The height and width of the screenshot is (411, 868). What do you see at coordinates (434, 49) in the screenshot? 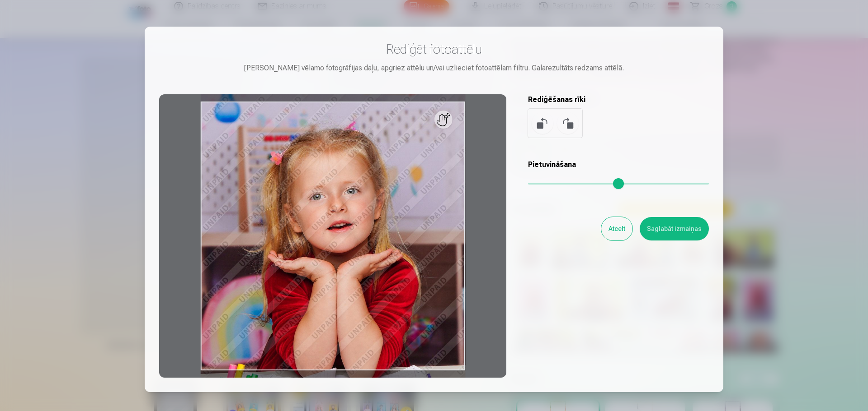
I see `h3: Rediģēt fotoattēlu` at bounding box center [434, 49].